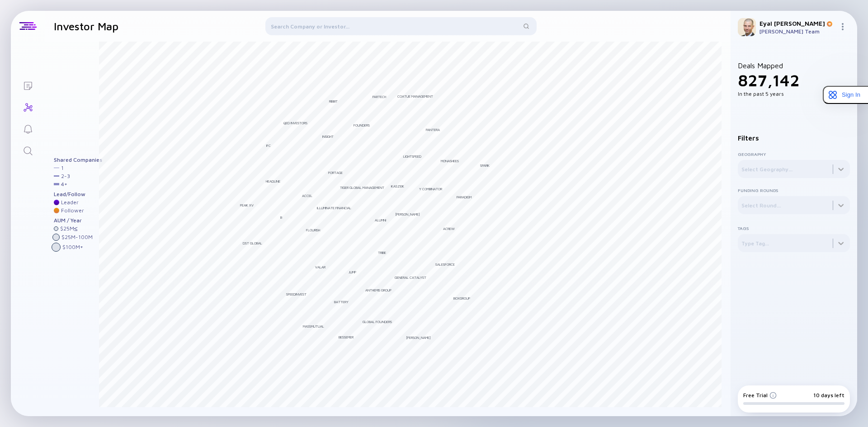  What do you see at coordinates (27, 129) in the screenshot?
I see `a: Reminders` at bounding box center [27, 129].